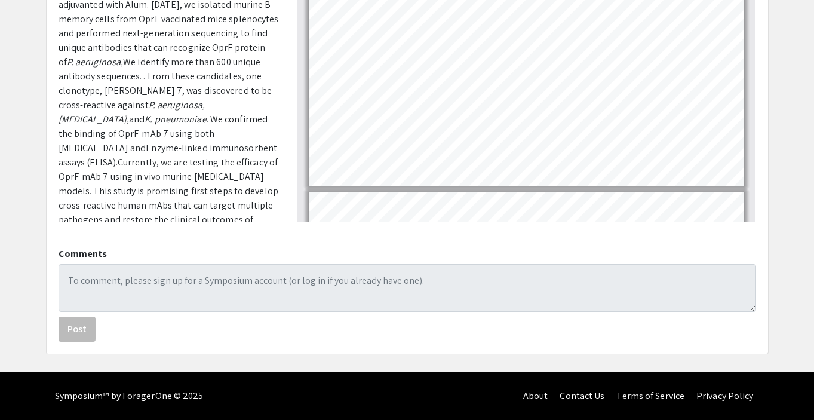  Describe the element at coordinates (168, 155) in the screenshot. I see `span: Enzyme-linked immunosorbent assays (ELISA).` at that location.